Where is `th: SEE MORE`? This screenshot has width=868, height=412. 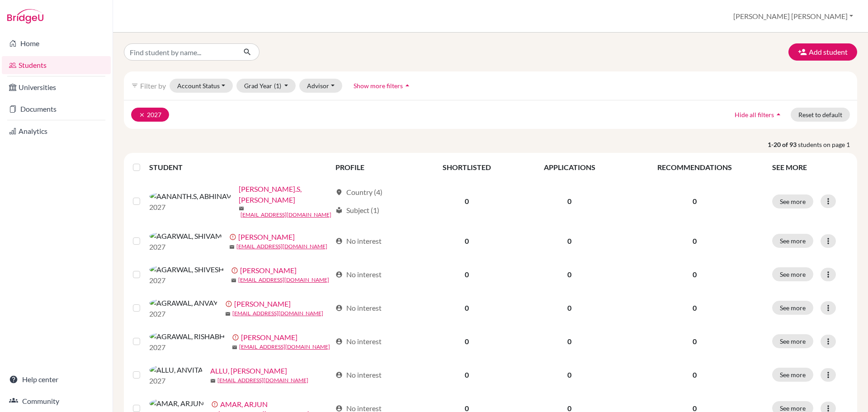
th: SEE MORE is located at coordinates (810, 167).